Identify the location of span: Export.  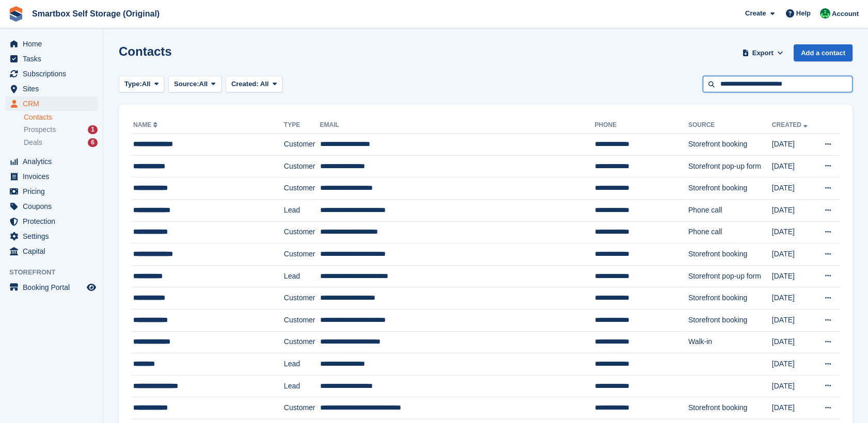
(763, 53).